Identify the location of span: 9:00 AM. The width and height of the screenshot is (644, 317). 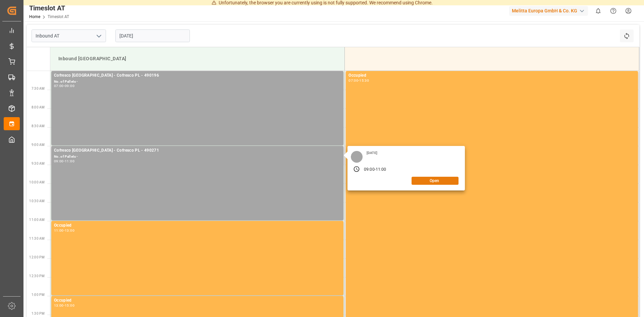
(38, 144).